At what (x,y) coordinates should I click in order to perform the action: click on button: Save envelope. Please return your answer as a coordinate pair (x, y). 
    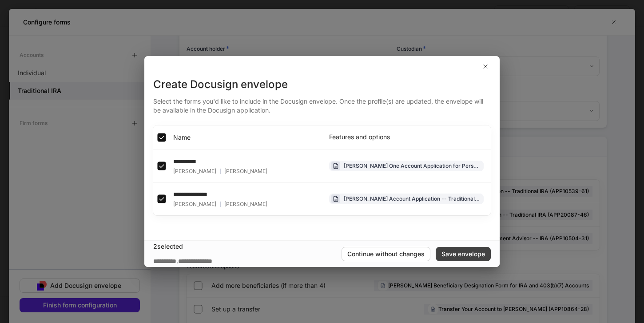
    Looking at the image, I should click on (464, 254).